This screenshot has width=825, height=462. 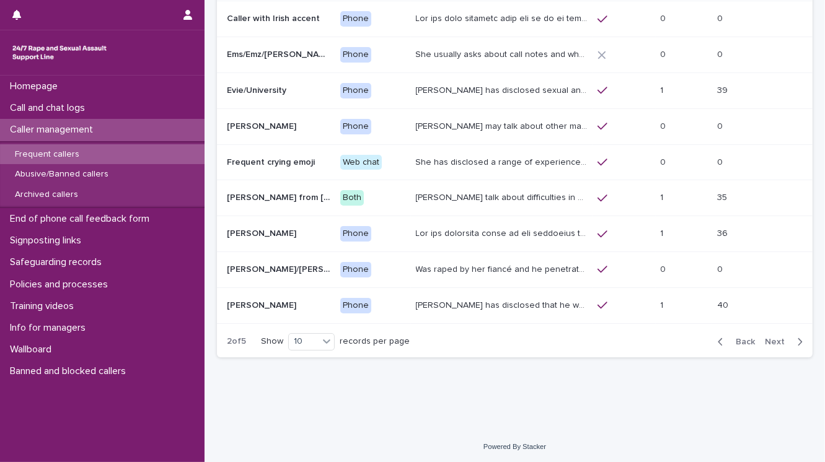 What do you see at coordinates (50, 328) in the screenshot?
I see `p: Info for managers` at bounding box center [50, 328].